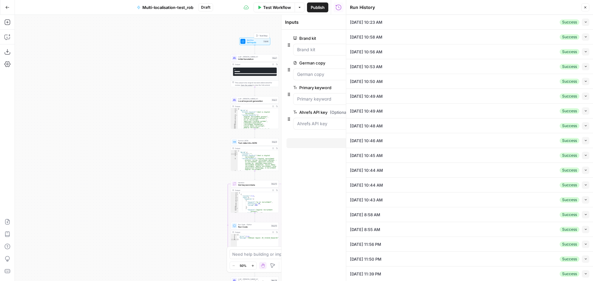  Describe the element at coordinates (318, 7) in the screenshot. I see `span: Publish` at that location.